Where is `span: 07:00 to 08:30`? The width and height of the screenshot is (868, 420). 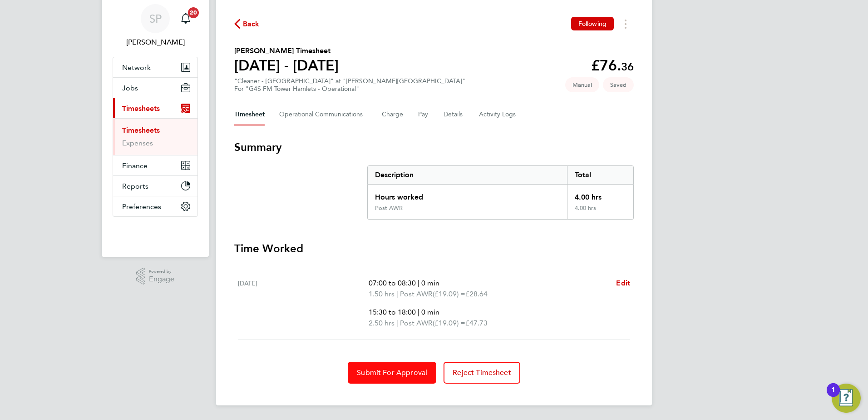 span: 07:00 to 08:30 is located at coordinates (393, 283).